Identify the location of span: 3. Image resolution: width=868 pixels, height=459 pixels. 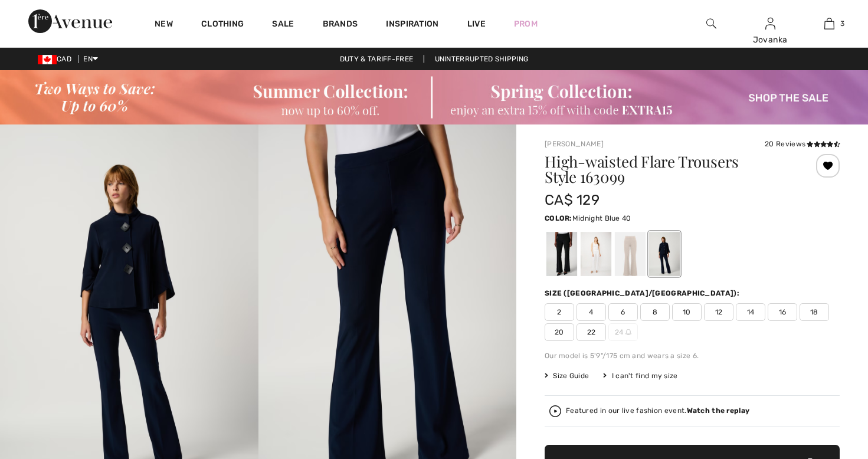
(842, 24).